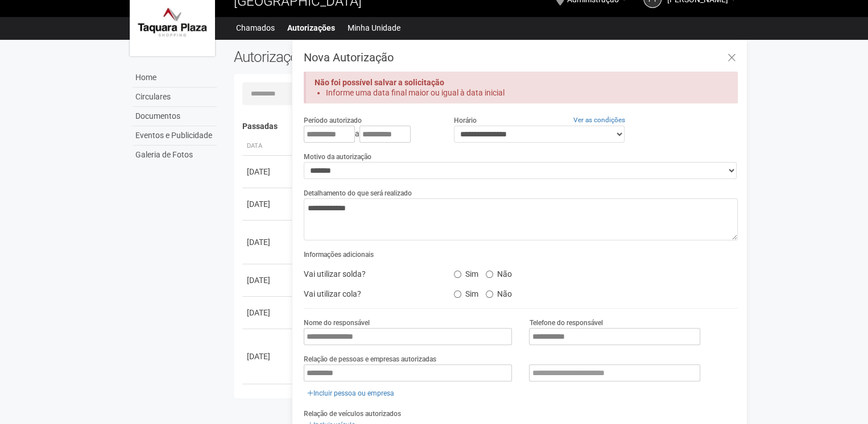  What do you see at coordinates (486, 126) in the screenshot?
I see `h4: Passadas` at bounding box center [486, 126].